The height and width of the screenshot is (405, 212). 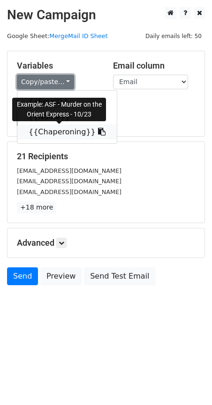 What do you see at coordinates (106, 156) in the screenshot?
I see `h5: 21 Recipients` at bounding box center [106, 156].